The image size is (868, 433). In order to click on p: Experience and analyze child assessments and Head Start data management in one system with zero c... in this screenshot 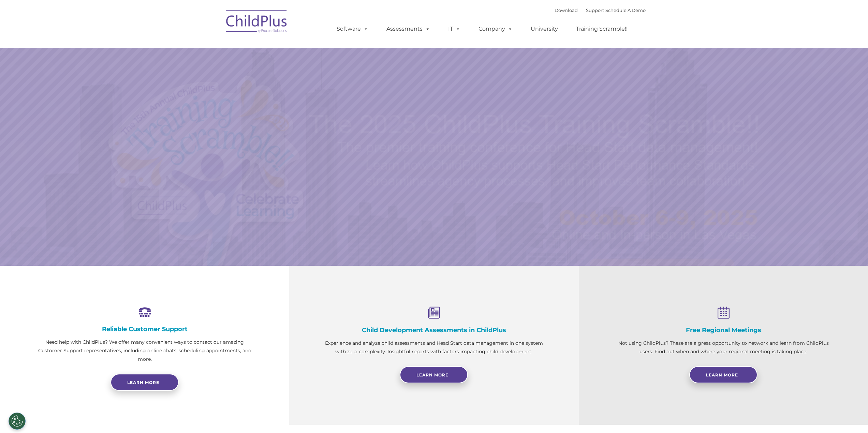, I will do `click(434, 347)`.